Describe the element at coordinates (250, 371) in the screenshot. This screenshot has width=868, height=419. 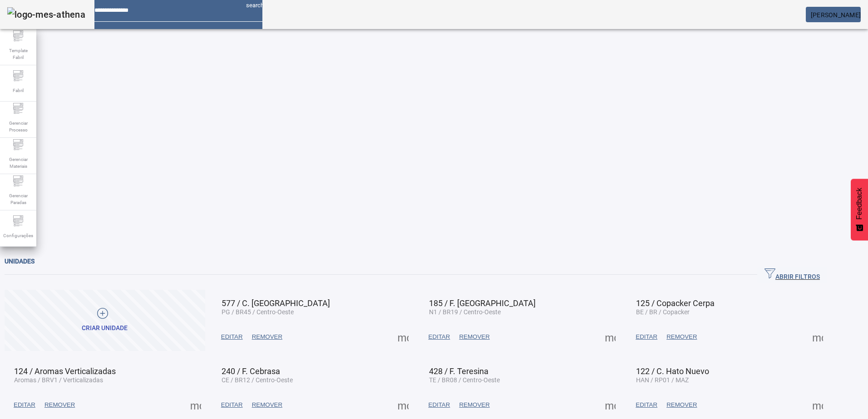
I see `span: 240 / F. Cebrasa` at that location.